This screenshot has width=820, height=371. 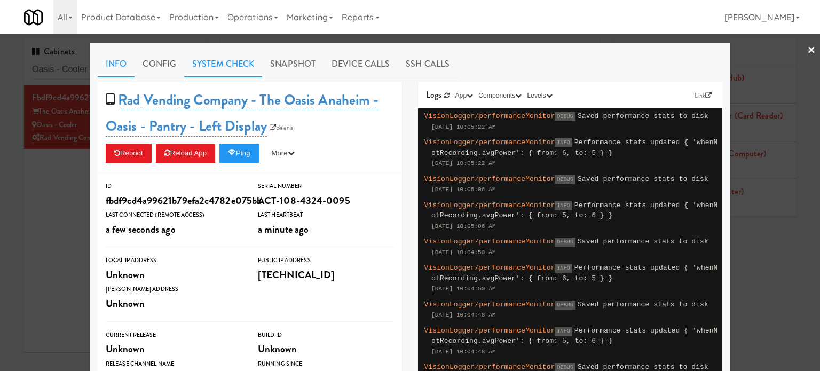 I want to click on a: Info, so click(x=116, y=64).